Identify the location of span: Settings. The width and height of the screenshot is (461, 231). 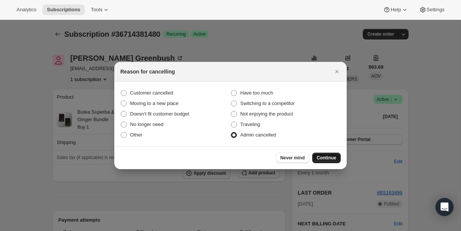
(436, 10).